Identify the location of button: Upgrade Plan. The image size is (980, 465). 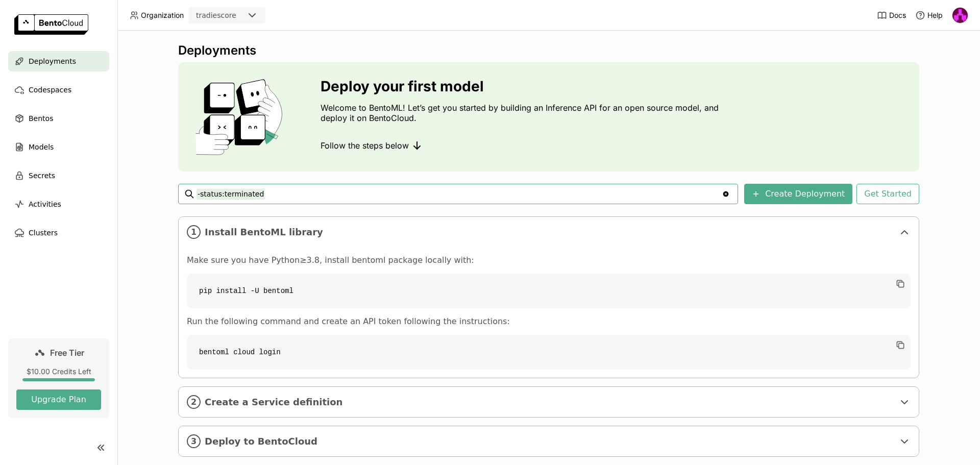
(59, 399).